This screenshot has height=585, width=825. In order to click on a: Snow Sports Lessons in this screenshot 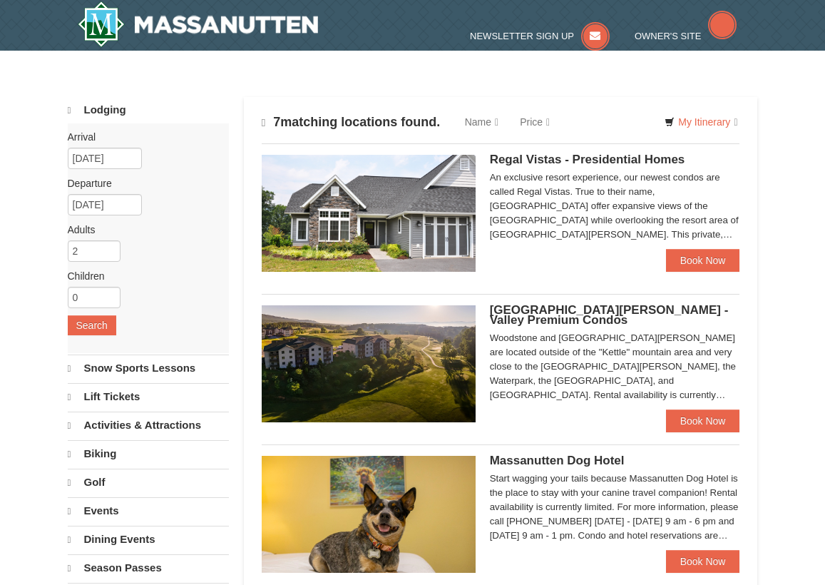, I will do `click(148, 368)`.